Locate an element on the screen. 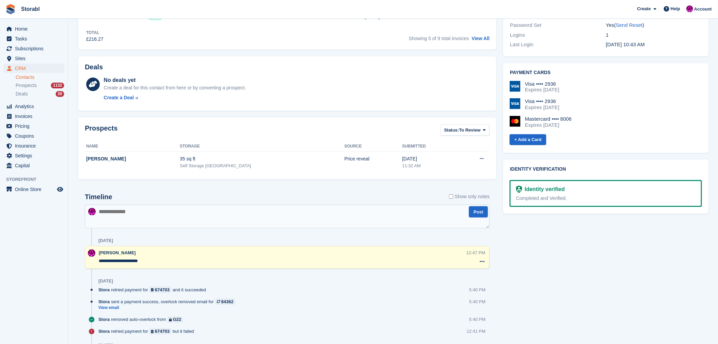 This screenshot has width=718, height=344. span: Invoices is located at coordinates (35, 116).